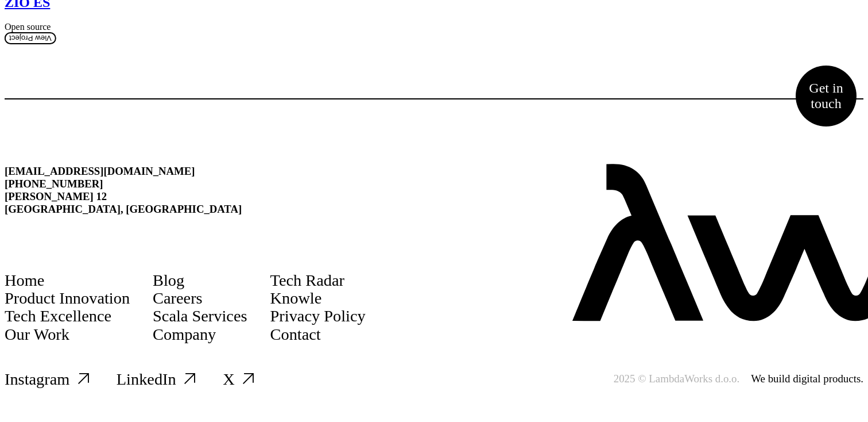 This screenshot has width=868, height=422. I want to click on div: We build digital products., so click(807, 379).